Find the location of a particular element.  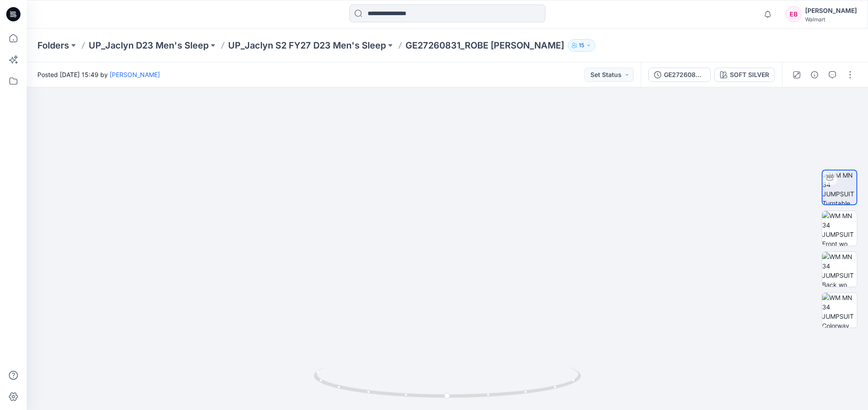

div: EB is located at coordinates (793, 14).